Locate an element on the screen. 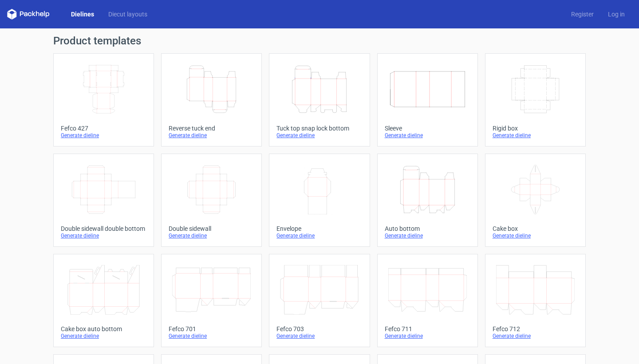 The image size is (639, 364). a: Fefco 427Generate dieline is located at coordinates (104, 100).